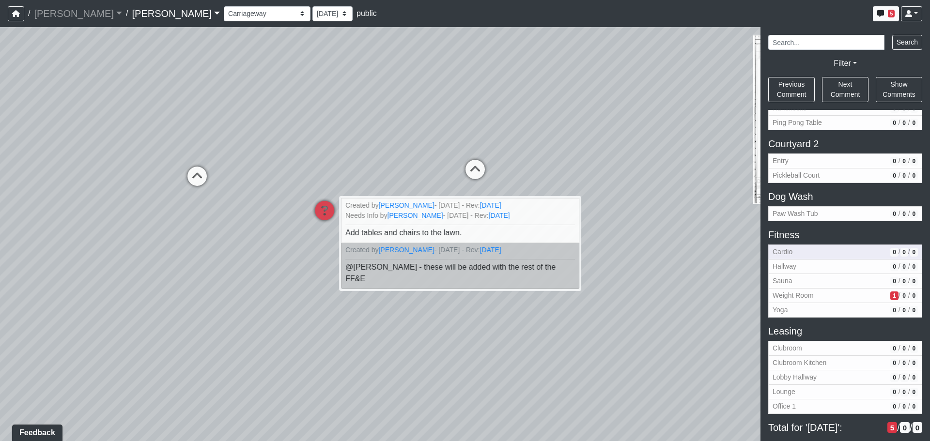 This screenshot has width=930, height=441. Describe the element at coordinates (829, 377) in the screenshot. I see `span: Lobby Hallway` at that location.